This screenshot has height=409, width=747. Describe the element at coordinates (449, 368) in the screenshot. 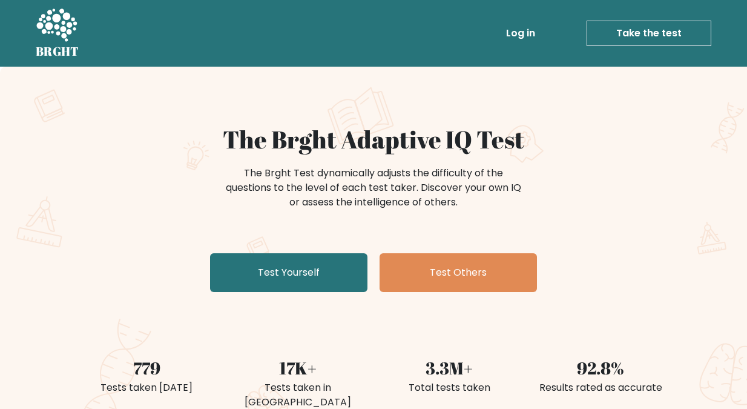

I see `div: 3.3M+` at that location.